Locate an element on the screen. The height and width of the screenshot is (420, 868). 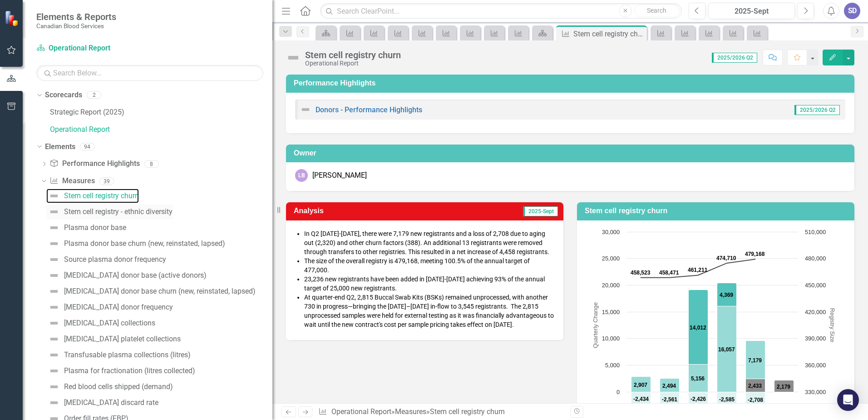
text: 25,000 is located at coordinates (611, 258).